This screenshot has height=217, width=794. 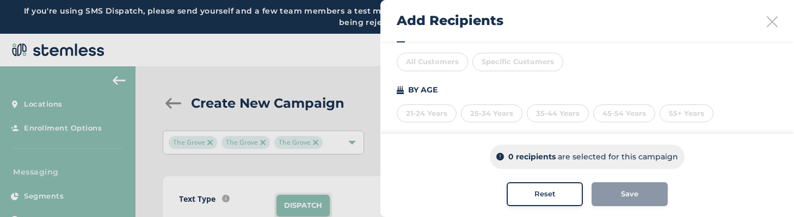 I want to click on img: icon-info-dark-48f6c5f3.svg, so click(x=500, y=157).